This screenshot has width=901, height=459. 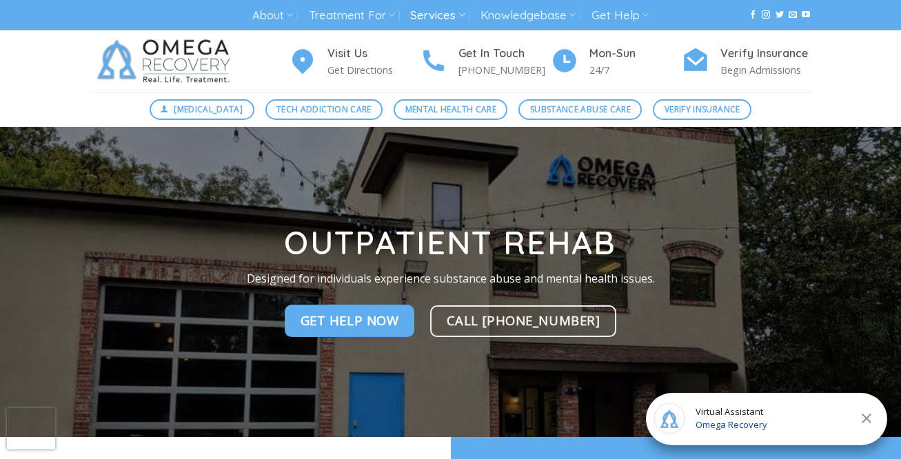 What do you see at coordinates (779, 15) in the screenshot?
I see `a: Follow on Twitter` at bounding box center [779, 15].